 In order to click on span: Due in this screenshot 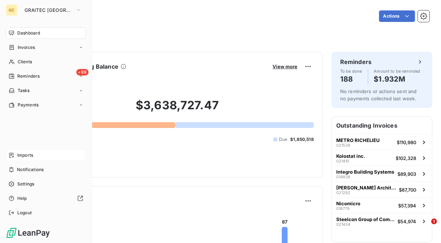, I will do `click(283, 140)`.